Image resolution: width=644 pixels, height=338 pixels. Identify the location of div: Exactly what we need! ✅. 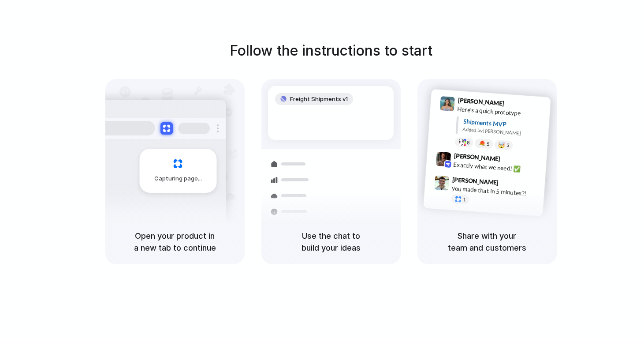
(497, 167).